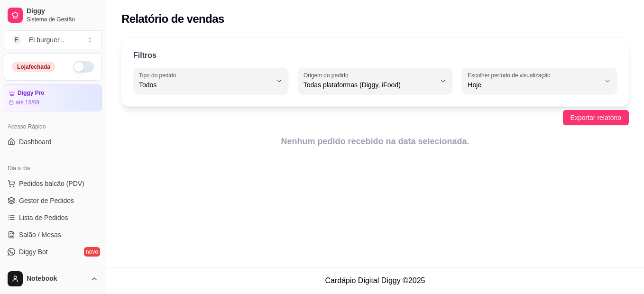  I want to click on label: Tipo do pedido, so click(159, 75).